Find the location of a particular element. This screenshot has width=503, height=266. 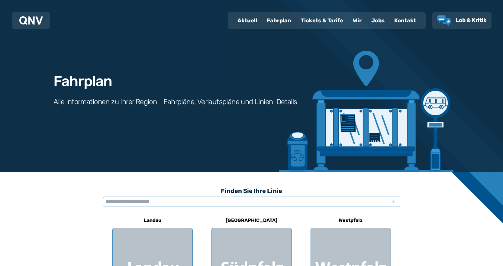

span: x is located at coordinates (394, 202).